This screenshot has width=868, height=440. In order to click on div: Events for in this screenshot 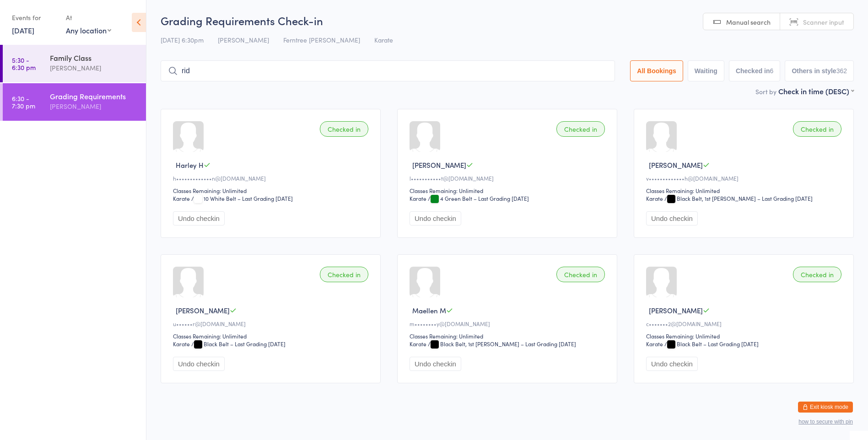, I will do `click(34, 18)`.